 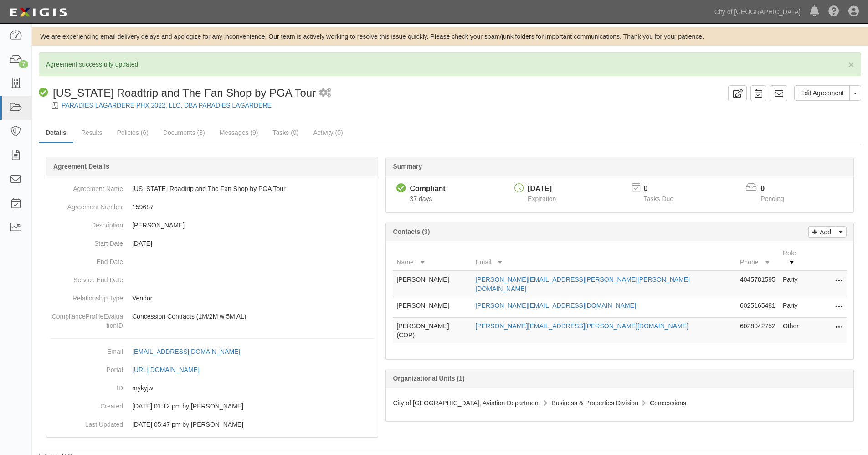 I want to click on dt: Description, so click(x=87, y=223).